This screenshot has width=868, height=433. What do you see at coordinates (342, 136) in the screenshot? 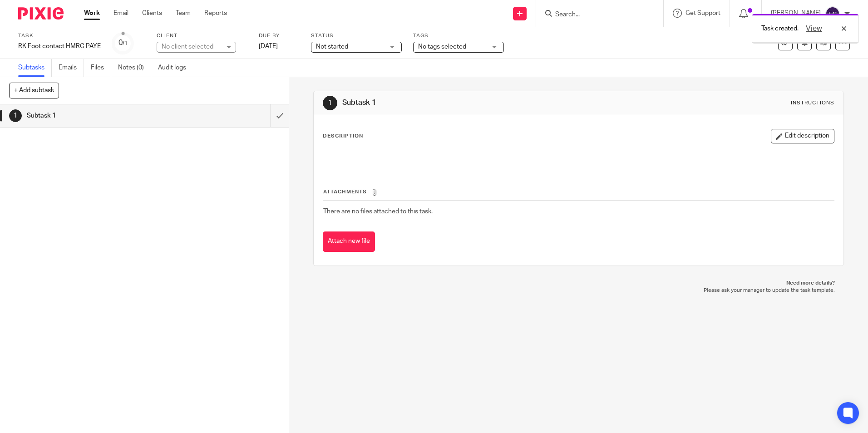
I see `p: Description` at bounding box center [342, 136].